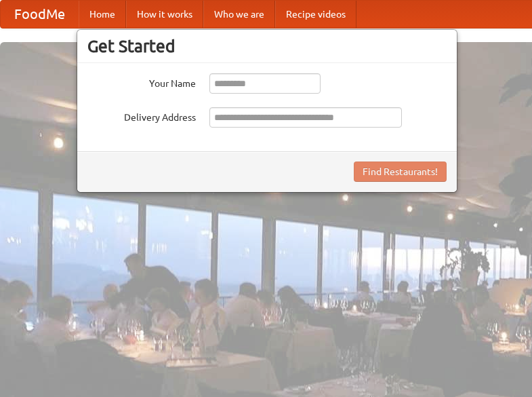 The height and width of the screenshot is (397, 532). I want to click on a: How it works, so click(165, 14).